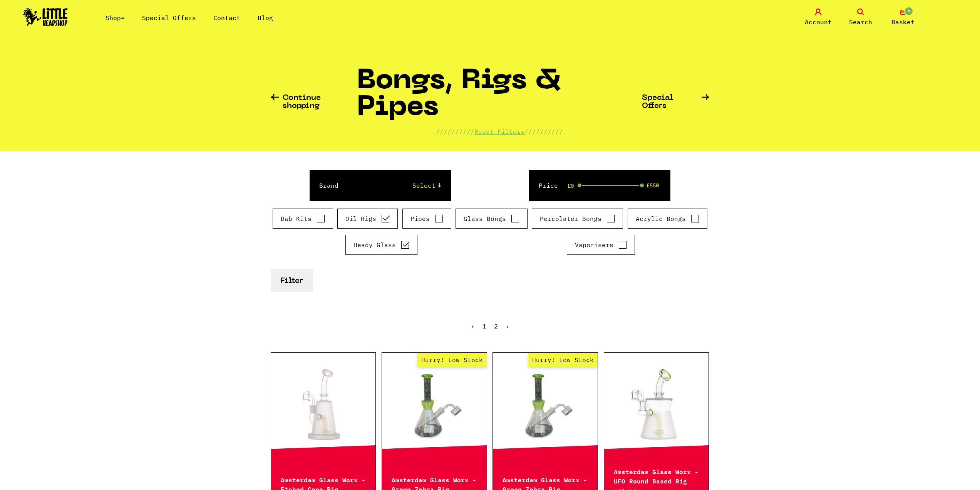 Image resolution: width=980 pixels, height=490 pixels. I want to click on img: Little Head Shop Logo, so click(46, 17).